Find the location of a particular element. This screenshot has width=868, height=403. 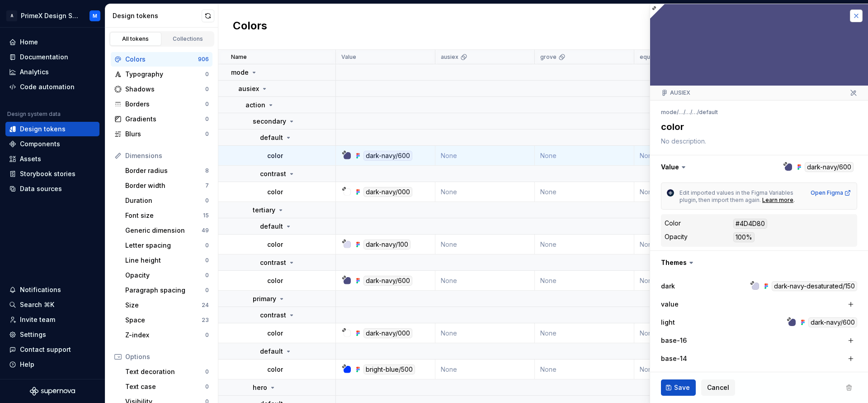

div: Space is located at coordinates (163, 320).